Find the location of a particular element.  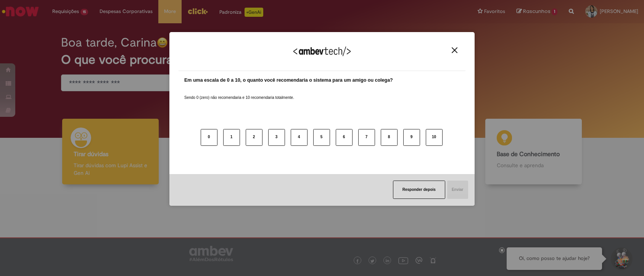

img: Logo Ambevtech is located at coordinates (322, 51).